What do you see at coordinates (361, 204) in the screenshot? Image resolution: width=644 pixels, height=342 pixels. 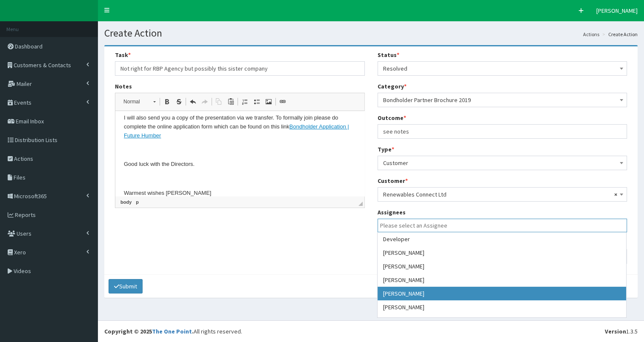 I see `span: Drag to resize` at bounding box center [361, 204].